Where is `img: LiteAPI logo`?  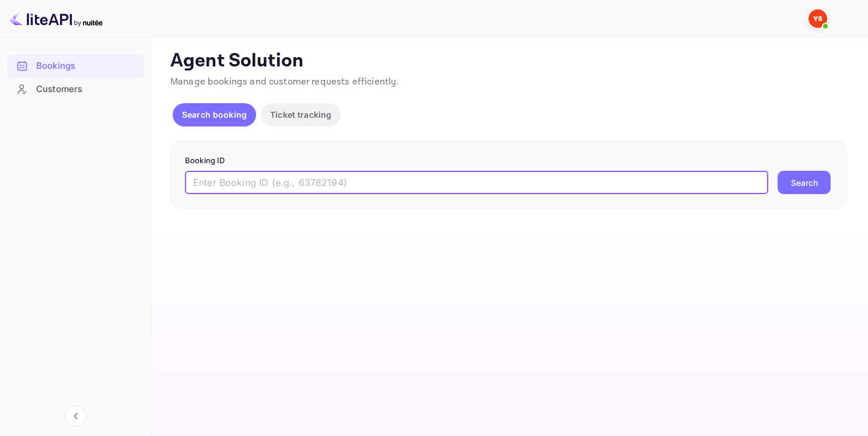 img: LiteAPI logo is located at coordinates (56, 19).